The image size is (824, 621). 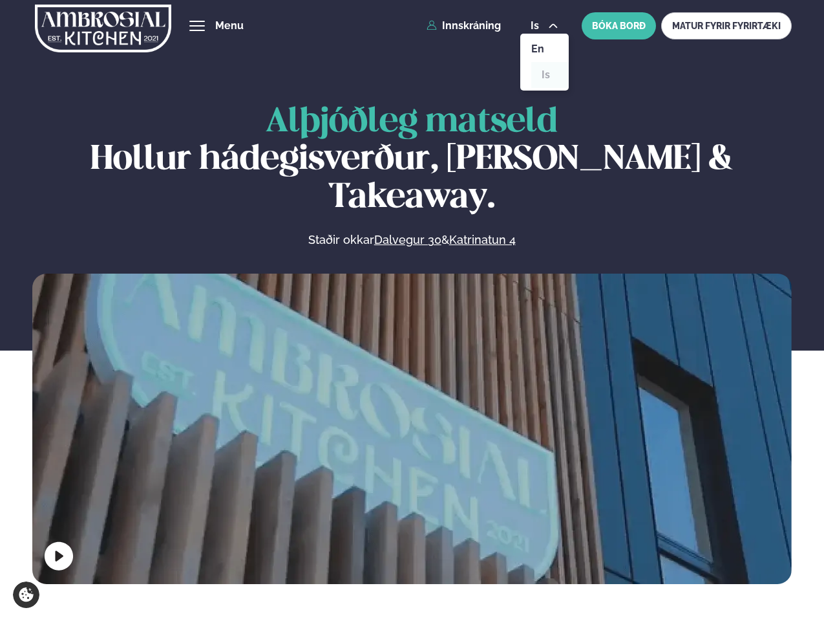 What do you see at coordinates (408, 240) in the screenshot?
I see `a: Dalvegur 30` at bounding box center [408, 240].